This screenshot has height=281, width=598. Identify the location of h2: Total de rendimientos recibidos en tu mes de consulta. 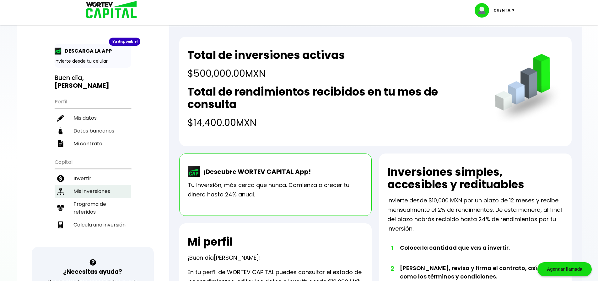
(334, 98).